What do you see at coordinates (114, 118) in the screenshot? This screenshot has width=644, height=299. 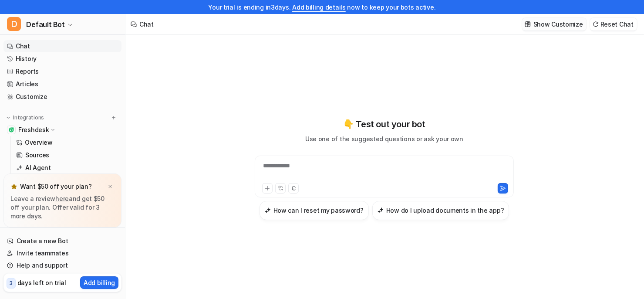 I see `img: menu_add.svg` at bounding box center [114, 118].